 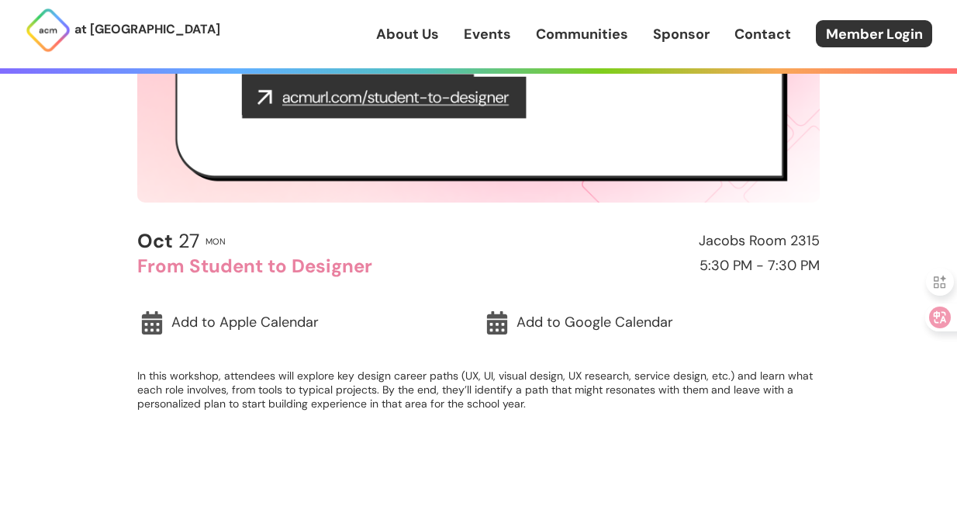 What do you see at coordinates (407, 34) in the screenshot?
I see `a: About Us` at bounding box center [407, 34].